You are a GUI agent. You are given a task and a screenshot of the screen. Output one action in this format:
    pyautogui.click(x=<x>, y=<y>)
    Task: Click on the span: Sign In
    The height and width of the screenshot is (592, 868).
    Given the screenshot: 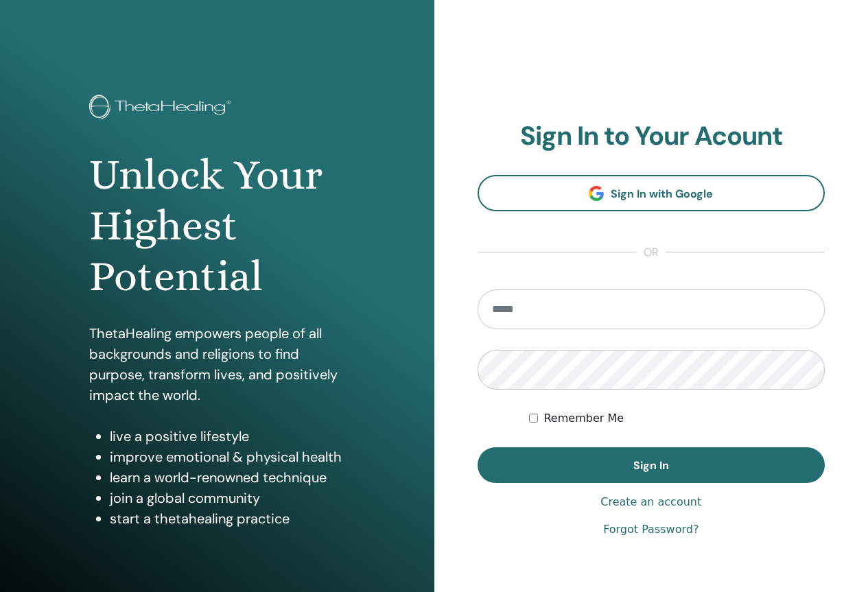 What is the action you would take?
    pyautogui.click(x=651, y=465)
    